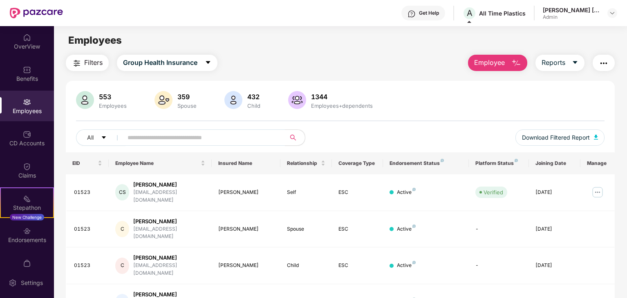  Describe the element at coordinates (93, 63) in the screenshot. I see `span: Filters` at that location.